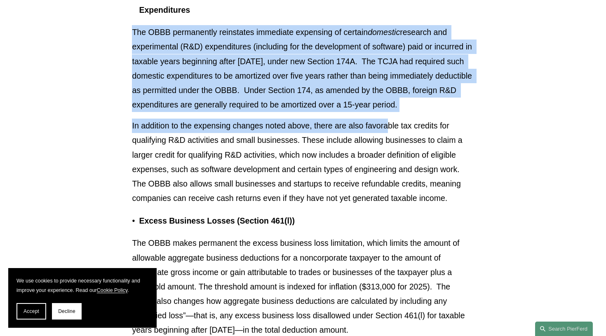 The height and width of the screenshot is (336, 606). I want to click on p: The OBBB permanently reinstates immediate expensing of certain research and experimental (R&D) ex..., so click(302, 68).